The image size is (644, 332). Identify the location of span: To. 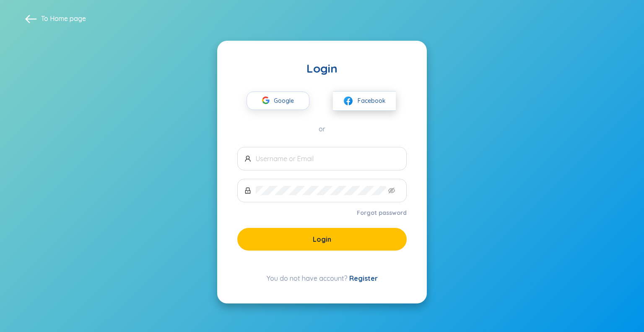
(64, 19).